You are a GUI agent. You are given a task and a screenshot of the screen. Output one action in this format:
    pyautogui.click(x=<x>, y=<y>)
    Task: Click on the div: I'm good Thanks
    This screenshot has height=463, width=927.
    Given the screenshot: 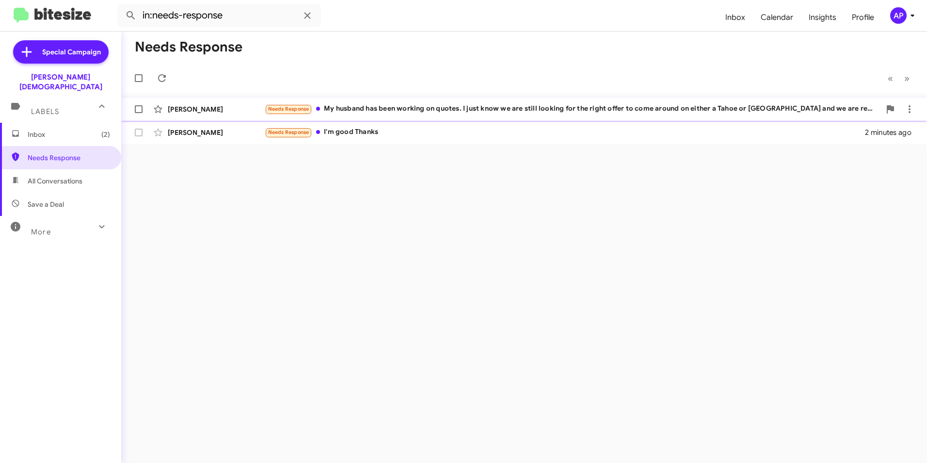 What is the action you would take?
    pyautogui.click(x=565, y=132)
    